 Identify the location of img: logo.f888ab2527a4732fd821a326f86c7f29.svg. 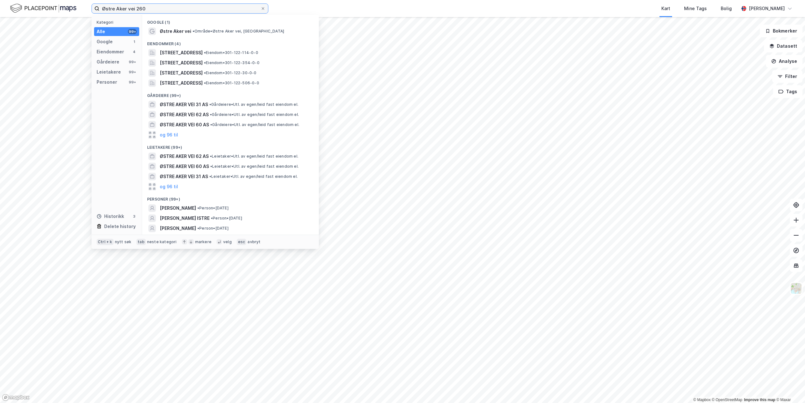
(43, 8).